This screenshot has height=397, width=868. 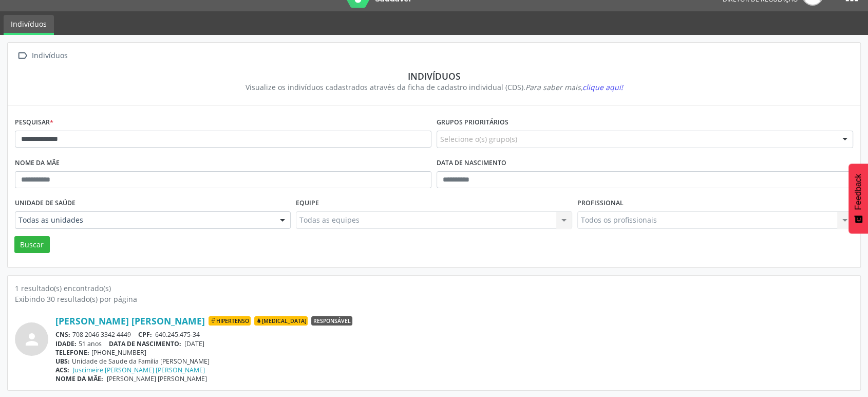 What do you see at coordinates (29, 25) in the screenshot?
I see `a: Indivíduos` at bounding box center [29, 25].